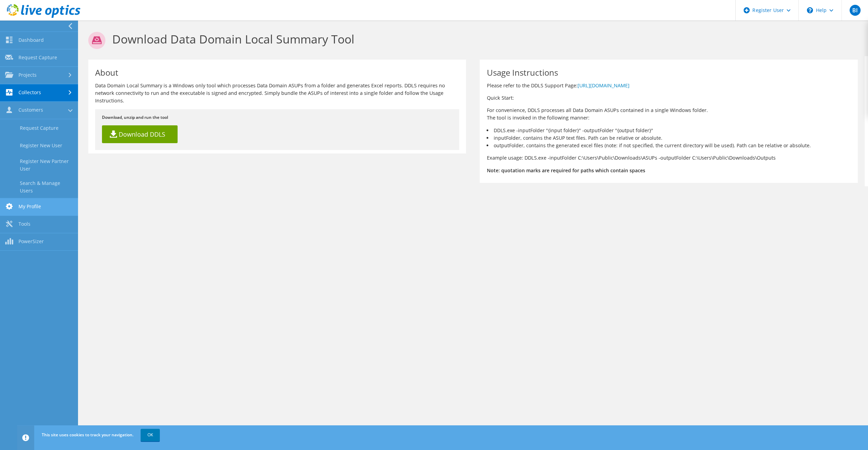 The image size is (868, 450). I want to click on b: Note: quotation marks are required for paths which contain spaces, so click(566, 170).